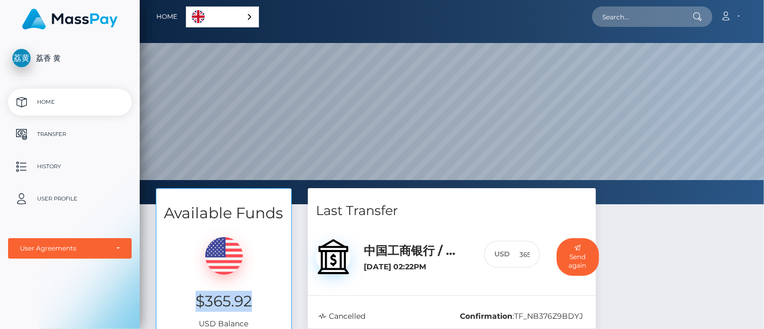  What do you see at coordinates (70, 248) in the screenshot?
I see `button: User Agreements` at bounding box center [70, 248].